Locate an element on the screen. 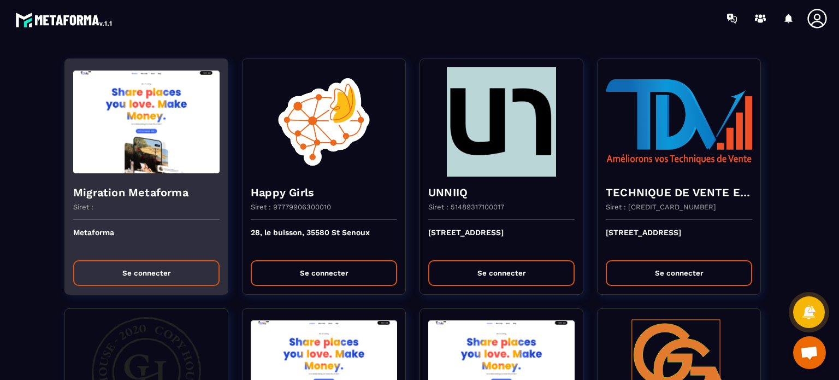  p: Siret : 97779906300010 is located at coordinates (291, 207).